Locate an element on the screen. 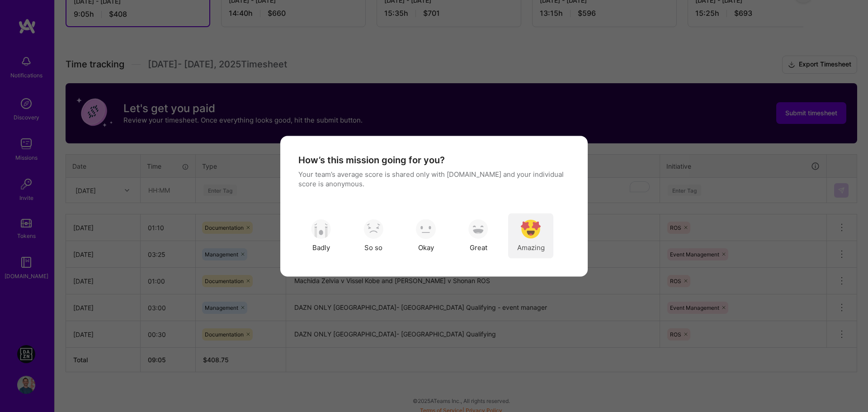  span: Amazing is located at coordinates (531, 247).